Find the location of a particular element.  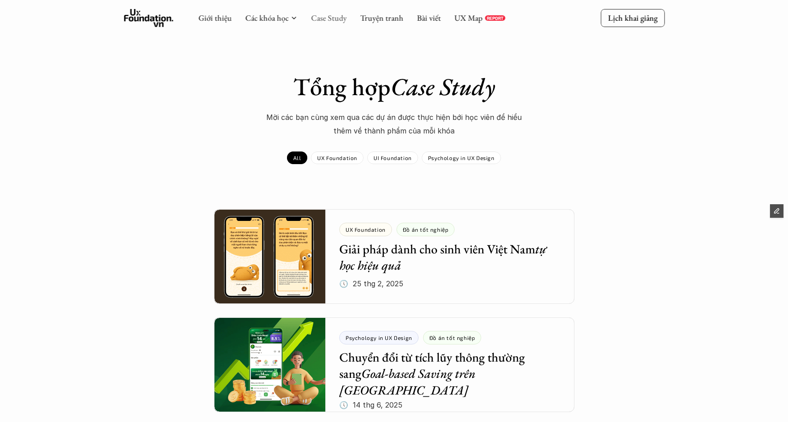

em: Case Study is located at coordinates (443, 87).